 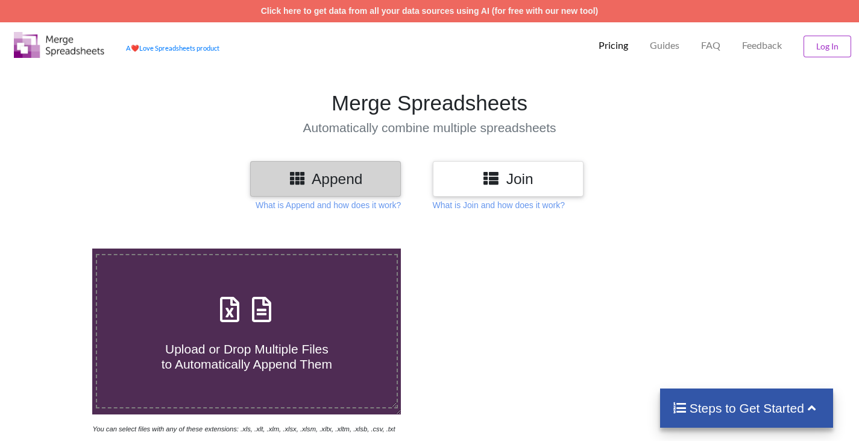 I want to click on span: heart, so click(x=135, y=48).